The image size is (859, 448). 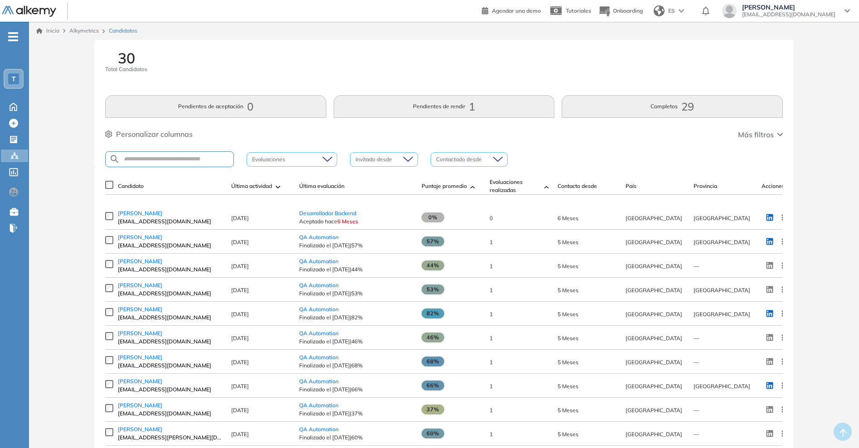 I want to click on span: Acciones, so click(x=772, y=186).